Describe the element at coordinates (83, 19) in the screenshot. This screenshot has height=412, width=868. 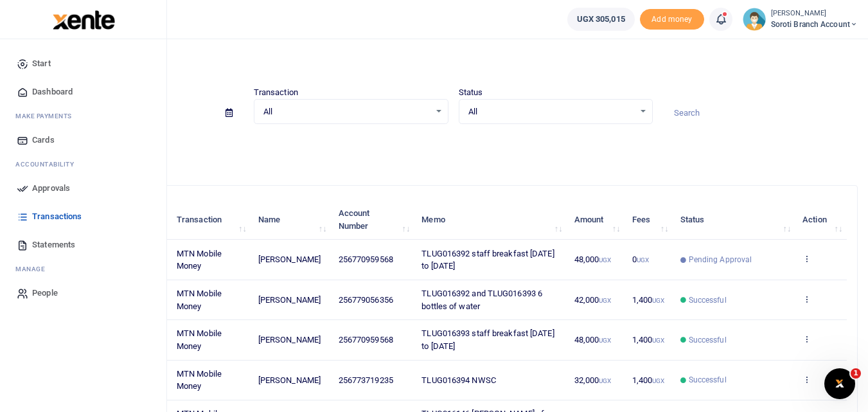
I see `a: logo-small logo-large logo-large` at that location.